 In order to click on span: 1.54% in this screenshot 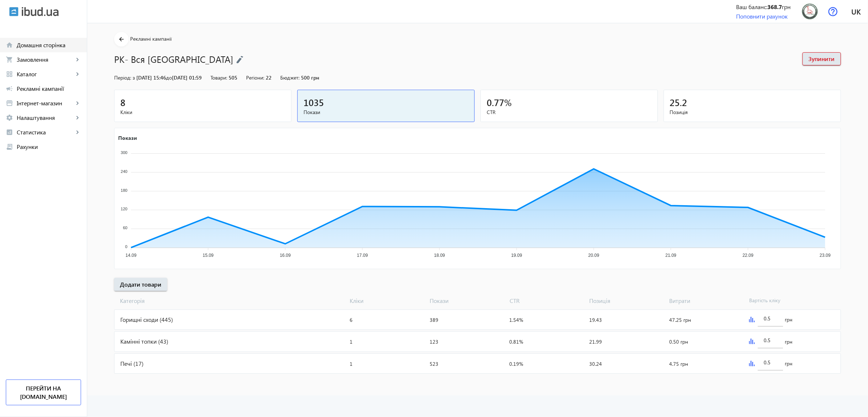, I will do `click(516, 320)`.